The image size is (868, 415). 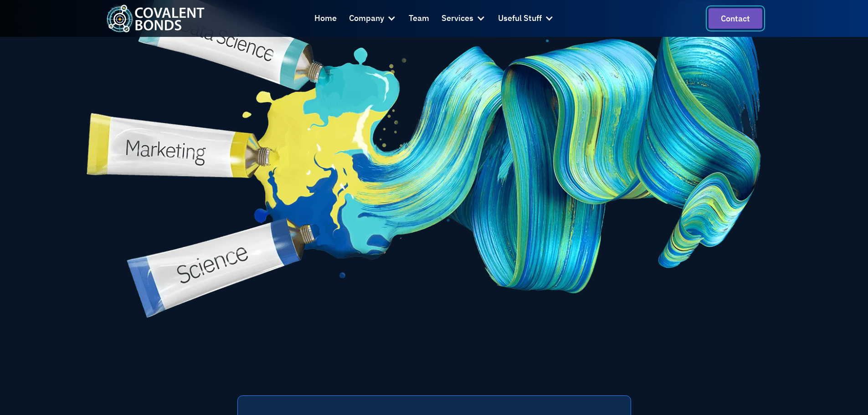 I want to click on a: Home, so click(x=325, y=19).